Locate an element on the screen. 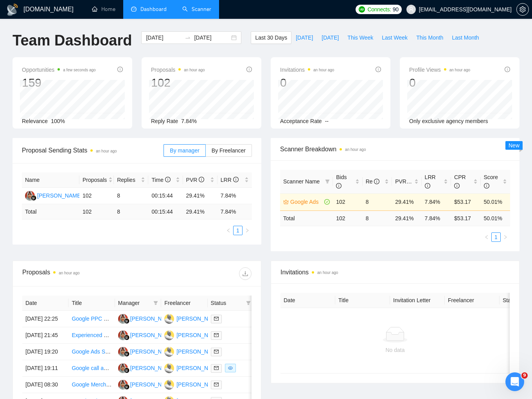  span: 100% is located at coordinates (58, 121).